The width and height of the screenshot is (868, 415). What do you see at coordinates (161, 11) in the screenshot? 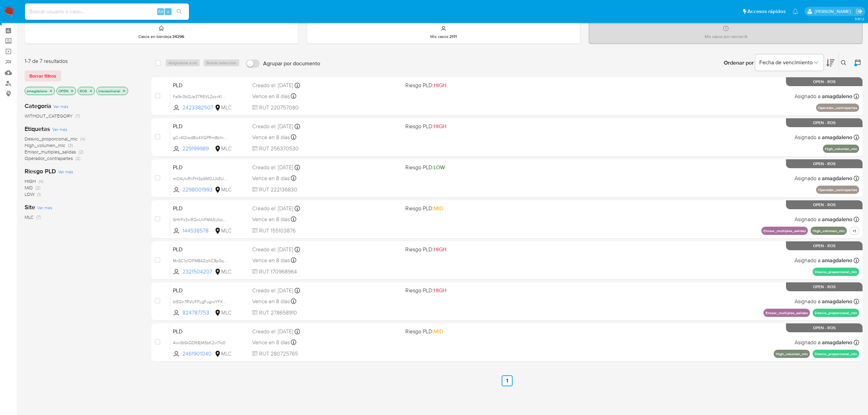
I see `span: Alt` at bounding box center [161, 11].